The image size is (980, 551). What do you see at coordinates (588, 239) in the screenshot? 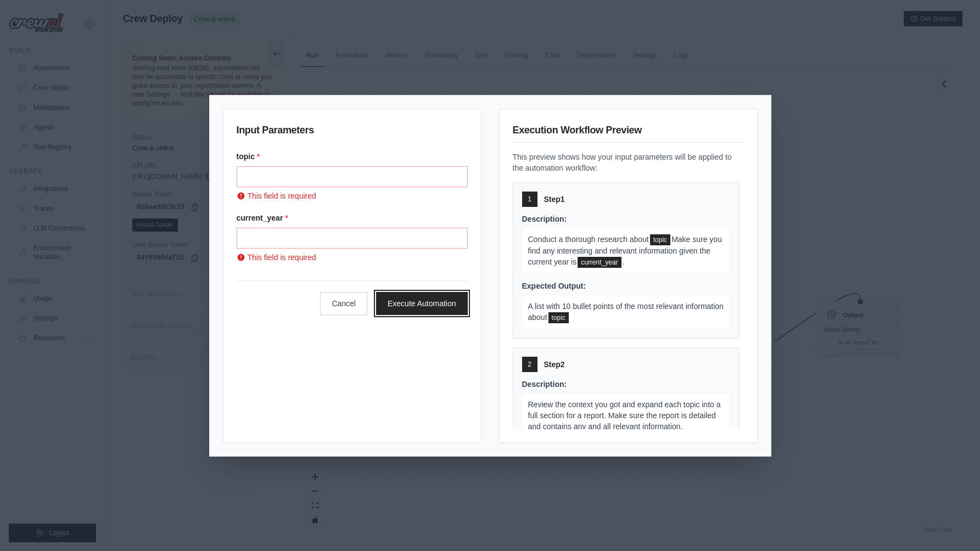
I see `span: Conduct a thorough research about` at bounding box center [588, 239].